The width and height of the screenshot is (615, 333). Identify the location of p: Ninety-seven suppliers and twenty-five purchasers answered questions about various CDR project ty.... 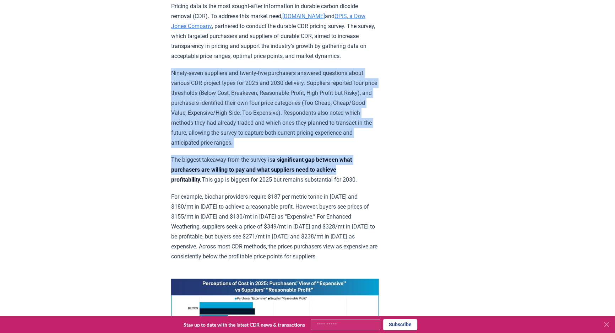
(275, 108).